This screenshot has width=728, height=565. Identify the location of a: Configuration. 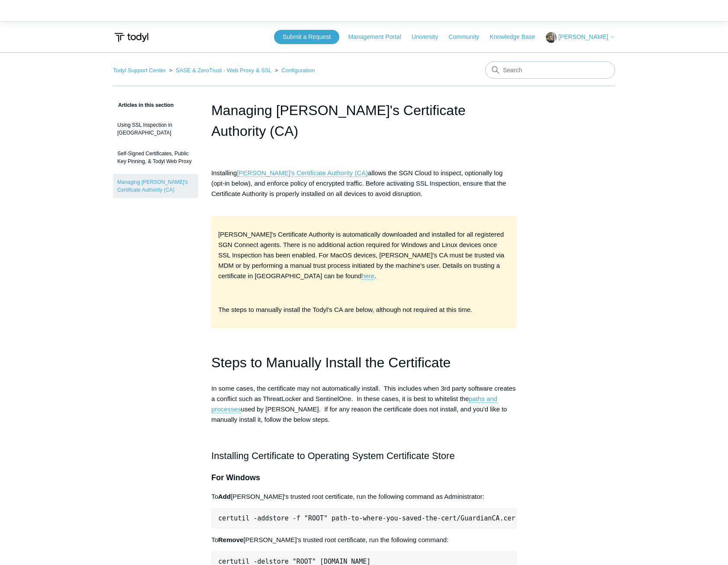
(298, 70).